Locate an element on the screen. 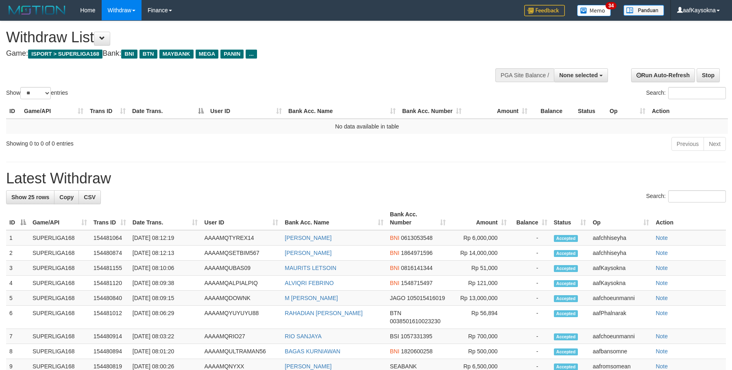  td: 7 is located at coordinates (17, 336).